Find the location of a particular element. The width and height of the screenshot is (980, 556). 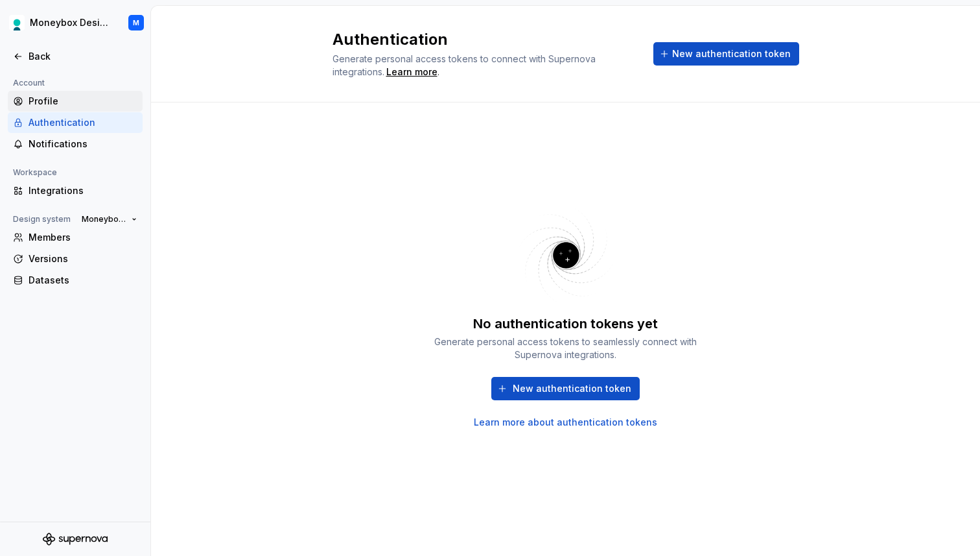

div: No authentication tokens yet is located at coordinates (565, 323).